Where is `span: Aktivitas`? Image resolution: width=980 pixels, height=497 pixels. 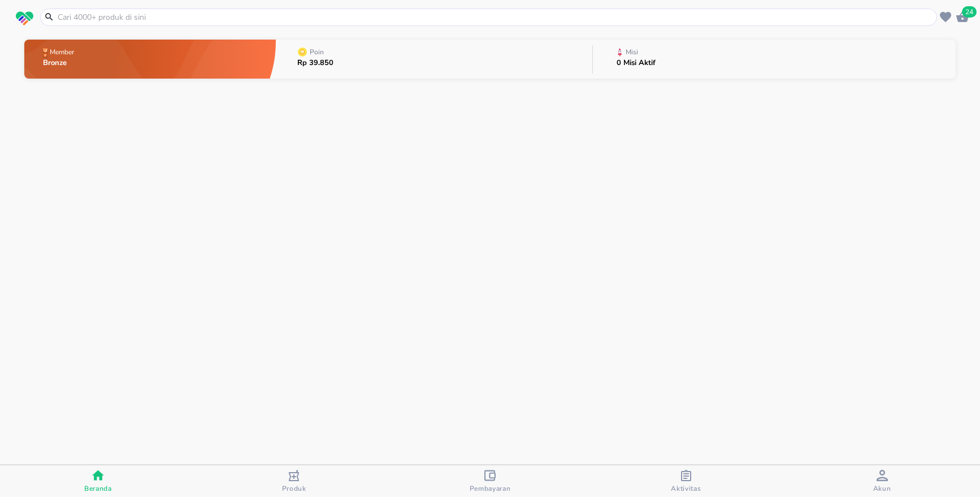
span: Aktivitas is located at coordinates (685, 489).